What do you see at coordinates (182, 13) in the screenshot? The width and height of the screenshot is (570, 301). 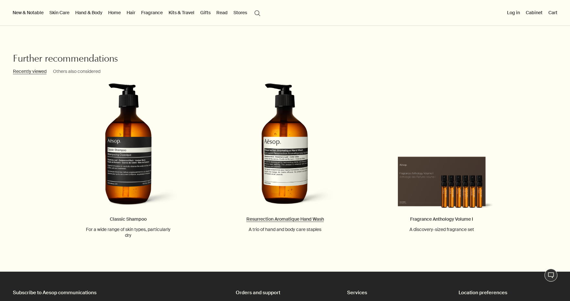 I see `a: Kits & Travel` at bounding box center [182, 13].